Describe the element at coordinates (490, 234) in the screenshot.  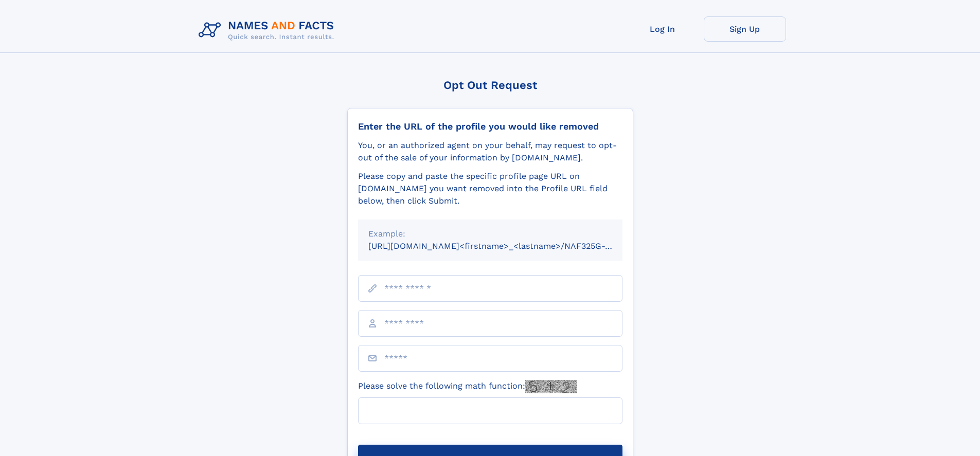
I see `div: Example:` at that location.